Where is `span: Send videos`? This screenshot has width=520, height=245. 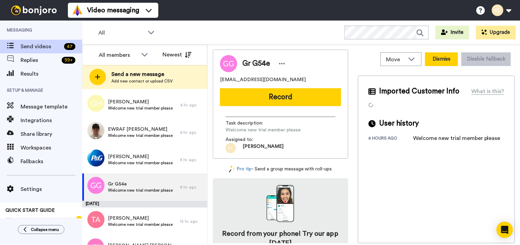 span: Send videos is located at coordinates (41, 47).